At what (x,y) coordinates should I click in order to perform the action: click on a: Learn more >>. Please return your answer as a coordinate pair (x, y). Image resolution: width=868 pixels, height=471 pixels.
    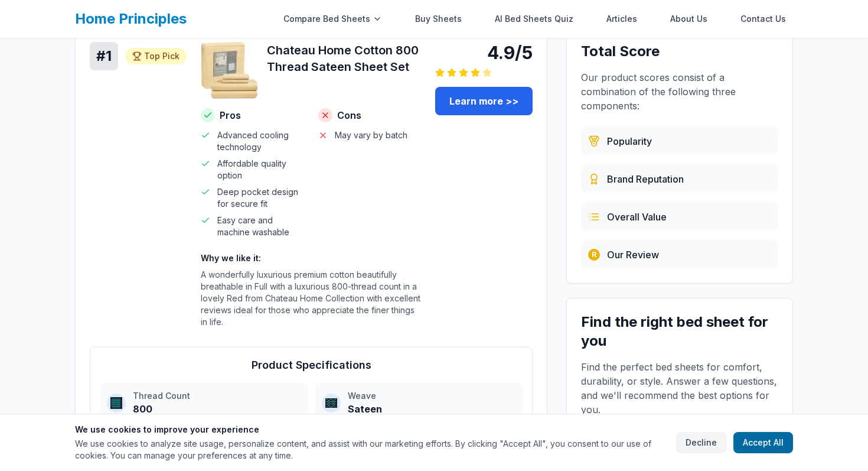
    Looking at the image, I should click on (483, 101).